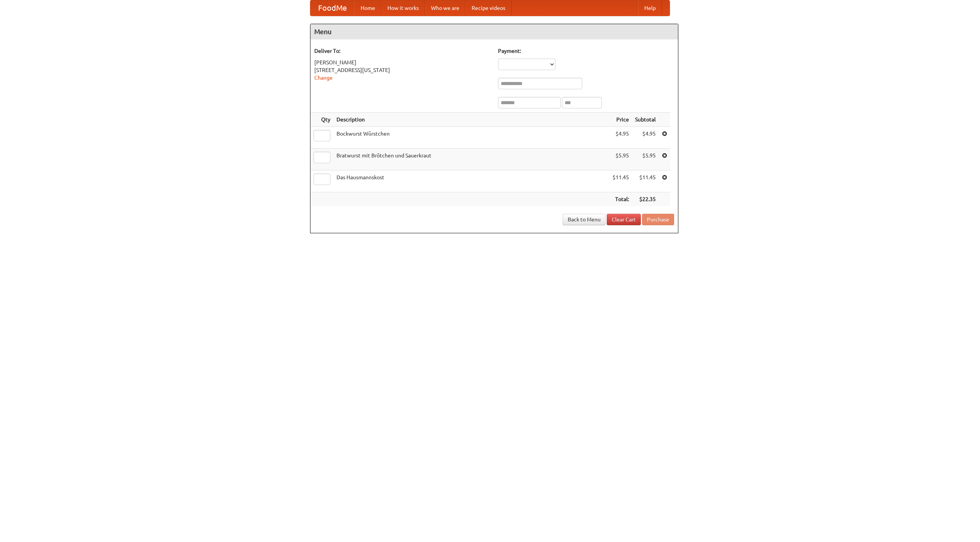  Describe the element at coordinates (332, 8) in the screenshot. I see `a: FoodMe` at that location.